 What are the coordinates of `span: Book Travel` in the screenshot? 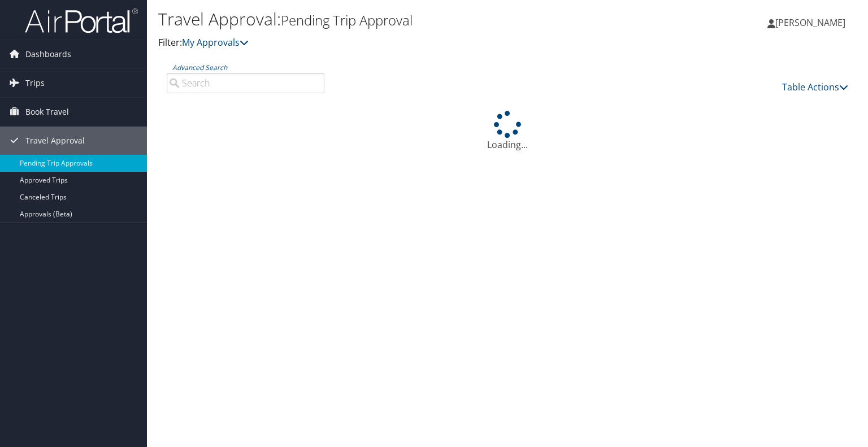 It's located at (47, 112).